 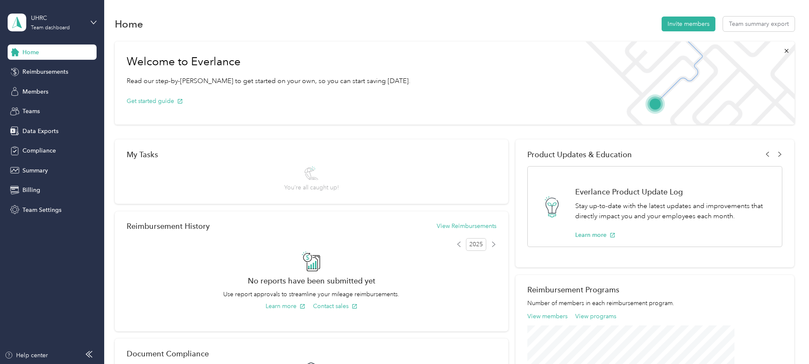 What do you see at coordinates (674, 191) in the screenshot?
I see `h1: Everlance Product Update Log` at bounding box center [674, 191].